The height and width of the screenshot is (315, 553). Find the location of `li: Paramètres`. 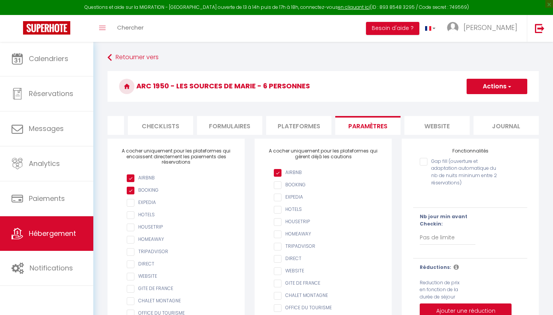

li: Paramètres is located at coordinates (368, 125).